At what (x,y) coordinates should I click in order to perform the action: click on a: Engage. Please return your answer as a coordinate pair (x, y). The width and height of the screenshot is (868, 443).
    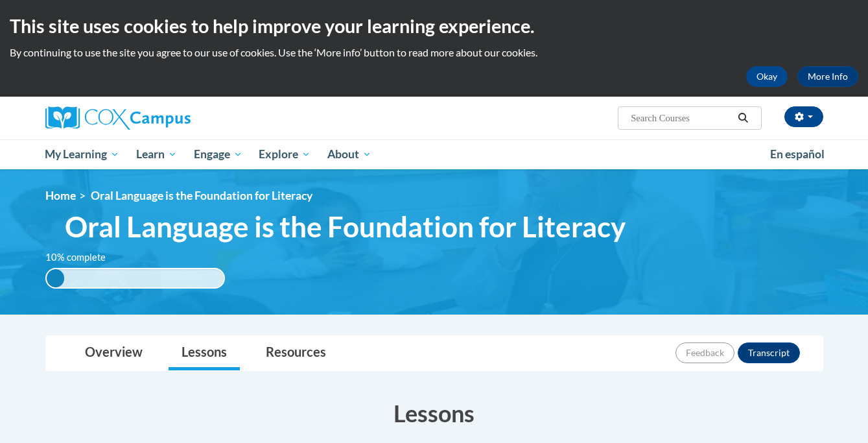
    Looking at the image, I should click on (218, 154).